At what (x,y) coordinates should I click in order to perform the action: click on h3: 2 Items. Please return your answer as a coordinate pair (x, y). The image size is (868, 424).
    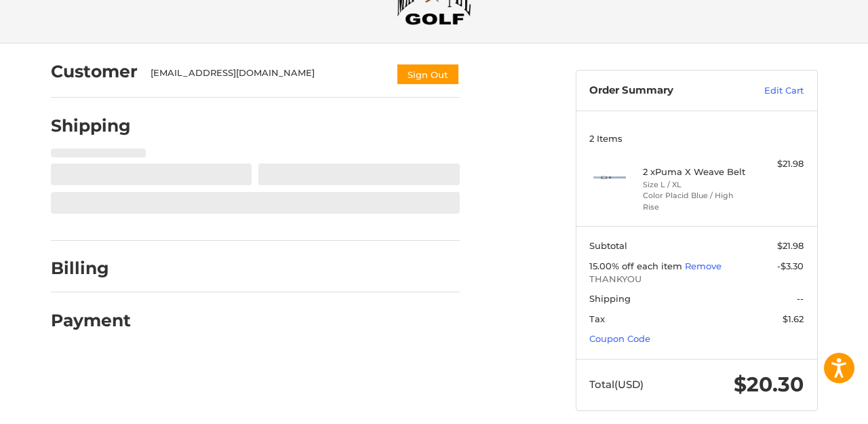
    Looking at the image, I should click on (696, 139).